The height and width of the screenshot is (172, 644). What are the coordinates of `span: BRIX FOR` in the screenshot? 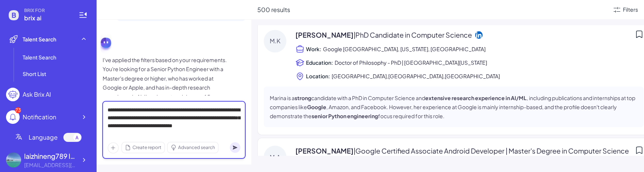 It's located at (47, 11).